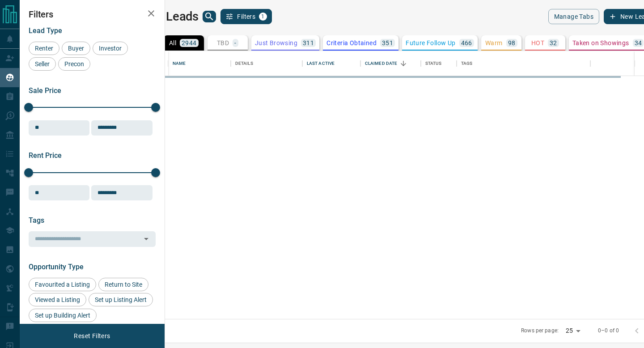 Image resolution: width=644 pixels, height=348 pixels. I want to click on span: Viewed a Listing, so click(57, 300).